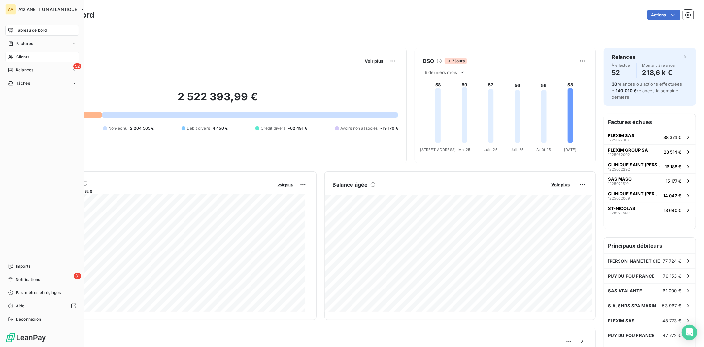 The width and height of the screenshot is (704, 347). Describe the element at coordinates (218, 100) in the screenshot. I see `h2: 2 522 393,99 €` at that location.